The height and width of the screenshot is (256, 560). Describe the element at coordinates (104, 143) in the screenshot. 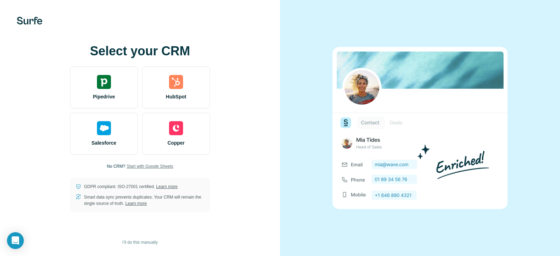

I see `span: Salesforce` at that location.